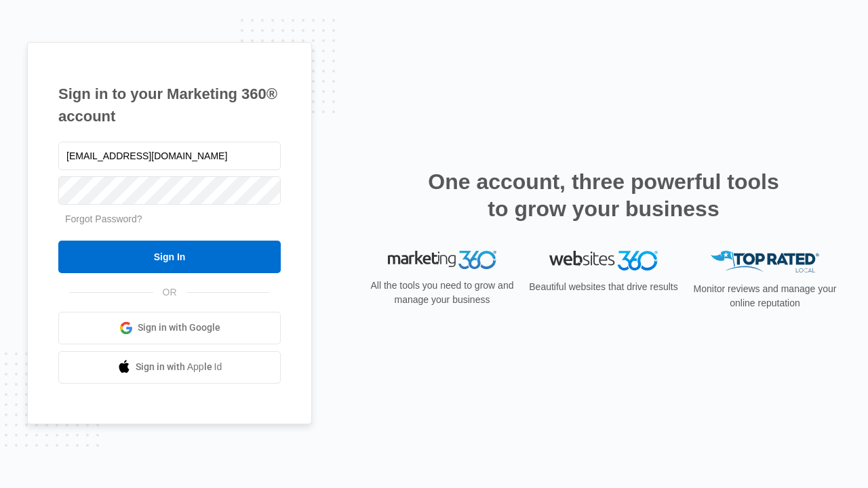  What do you see at coordinates (170, 156) in the screenshot?
I see `input: Email` at bounding box center [170, 156].